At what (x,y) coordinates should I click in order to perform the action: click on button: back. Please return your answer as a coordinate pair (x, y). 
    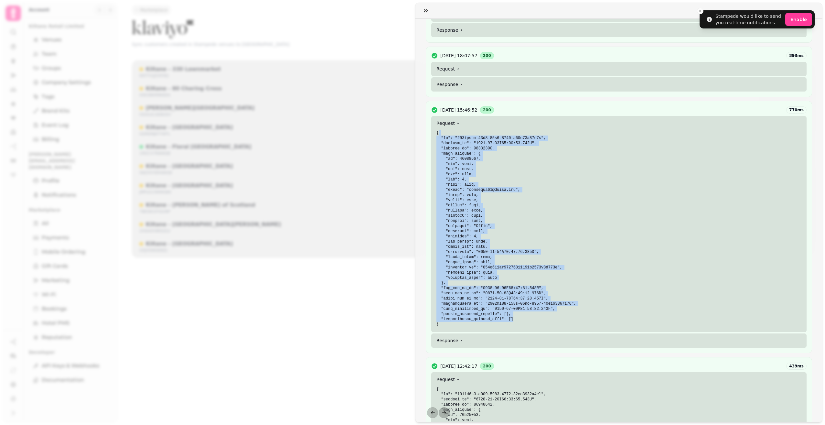
    Looking at the image, I should click on (432, 412).